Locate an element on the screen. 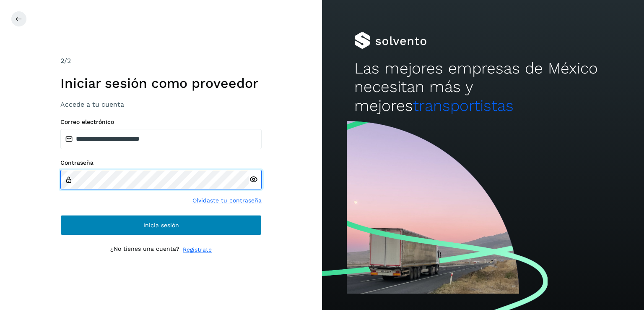 The height and width of the screenshot is (310, 644). span: 2 is located at coordinates (62, 60).